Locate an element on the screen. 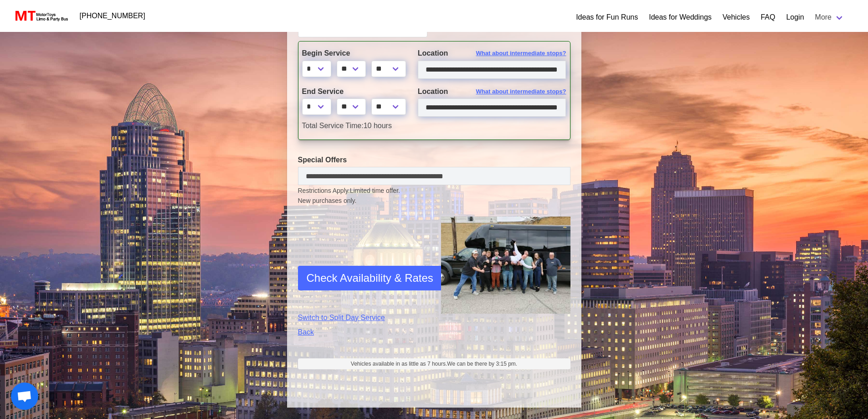 The width and height of the screenshot is (868, 419). span: New purchases only. is located at coordinates (434, 201).